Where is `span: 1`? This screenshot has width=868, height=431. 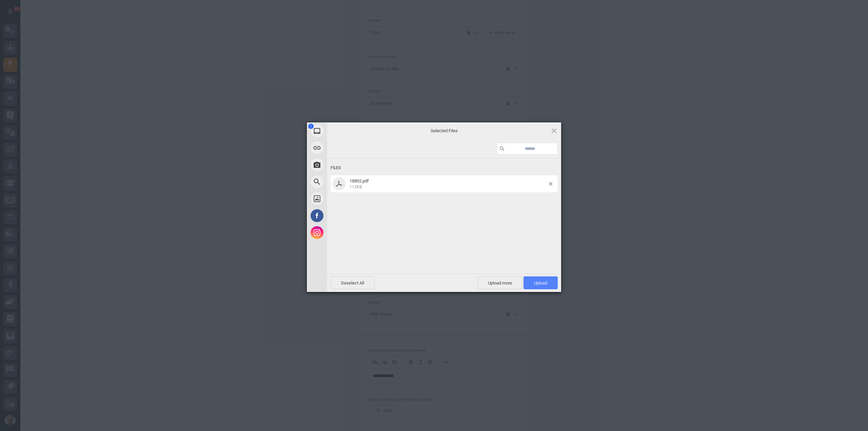 span: 1 is located at coordinates (311, 126).